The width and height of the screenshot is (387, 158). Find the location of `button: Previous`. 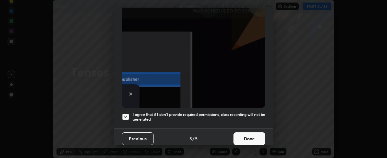

button: Previous is located at coordinates (138, 139).